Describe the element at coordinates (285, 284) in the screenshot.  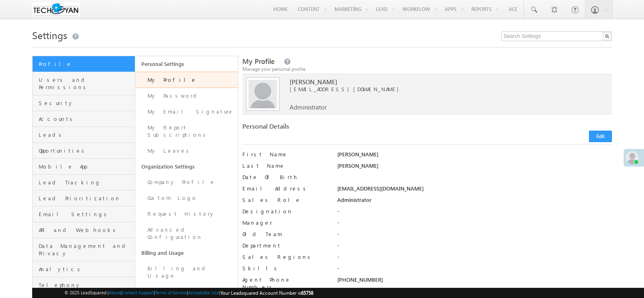
I see `label: Agent Phone Numbers` at that location.